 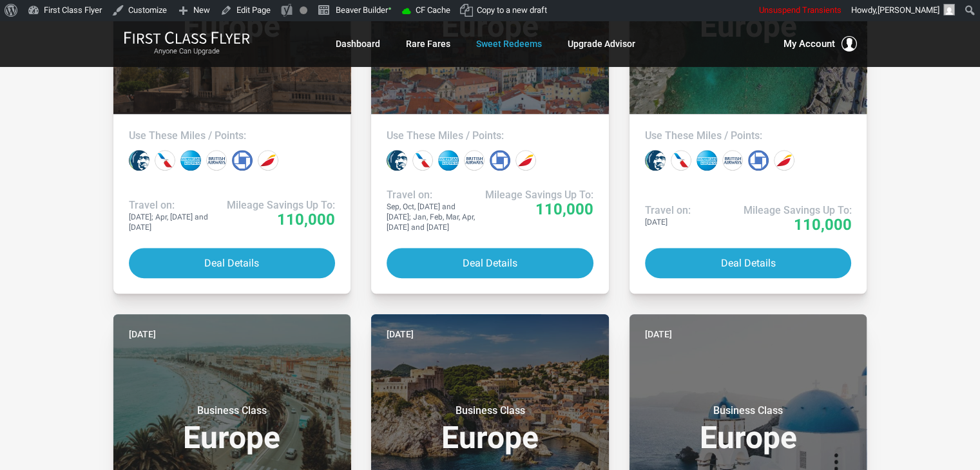 I want to click on button: My Account, so click(x=820, y=44).